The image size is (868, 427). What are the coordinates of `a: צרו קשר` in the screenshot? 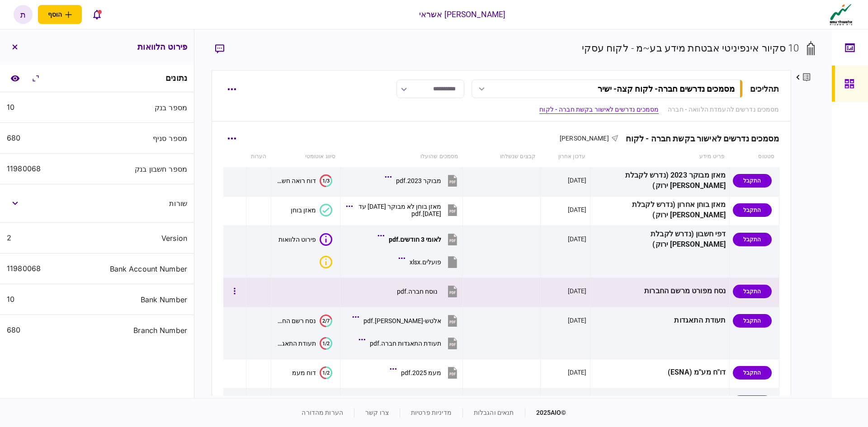 It's located at (377, 413).